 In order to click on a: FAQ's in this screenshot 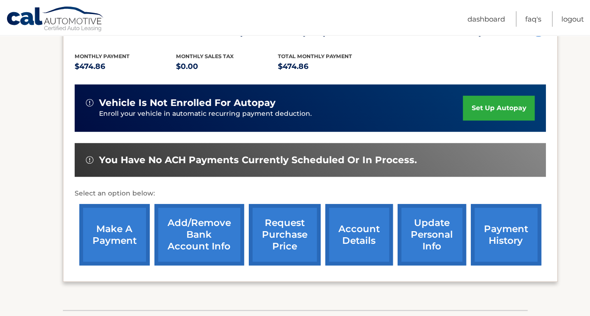, I will do `click(533, 19)`.